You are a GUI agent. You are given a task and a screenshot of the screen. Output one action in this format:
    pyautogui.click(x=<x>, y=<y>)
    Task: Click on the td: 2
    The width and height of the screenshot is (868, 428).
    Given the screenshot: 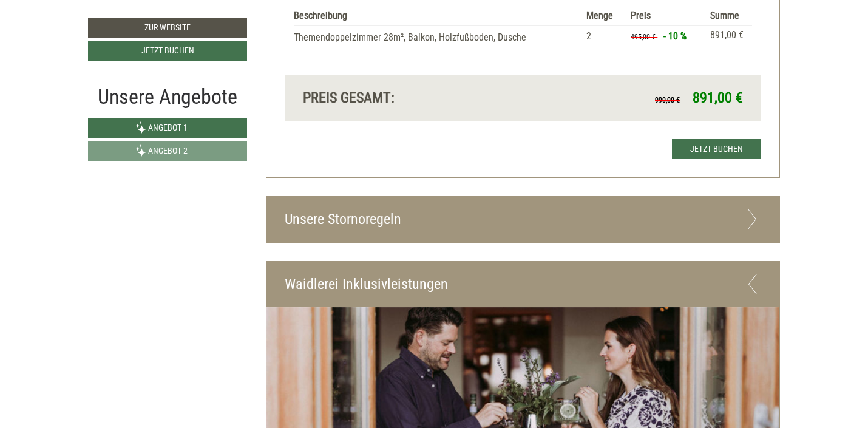 What is the action you would take?
    pyautogui.click(x=604, y=36)
    